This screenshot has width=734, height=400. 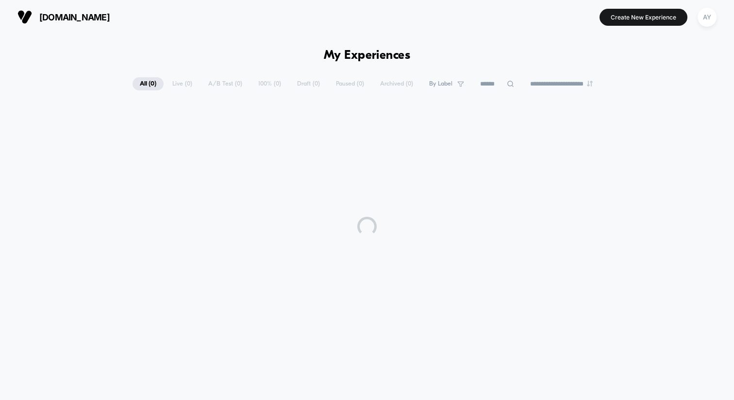 What do you see at coordinates (644, 17) in the screenshot?
I see `button: Create New Experience` at bounding box center [644, 17].